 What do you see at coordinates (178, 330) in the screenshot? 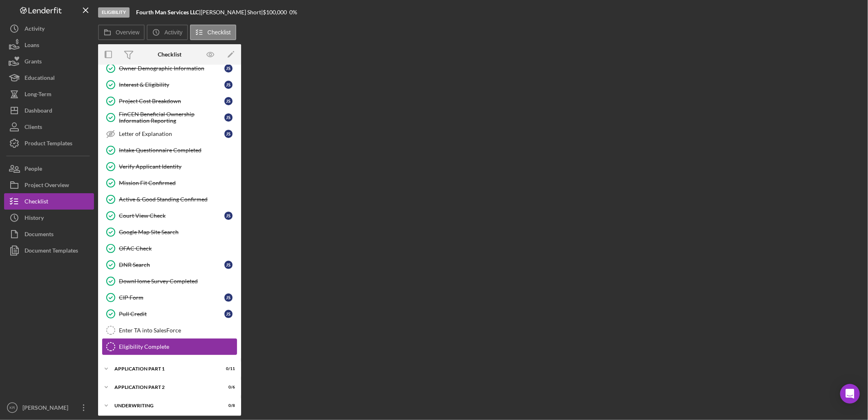
I see `div: Enter TA into SalesForce` at bounding box center [178, 330].